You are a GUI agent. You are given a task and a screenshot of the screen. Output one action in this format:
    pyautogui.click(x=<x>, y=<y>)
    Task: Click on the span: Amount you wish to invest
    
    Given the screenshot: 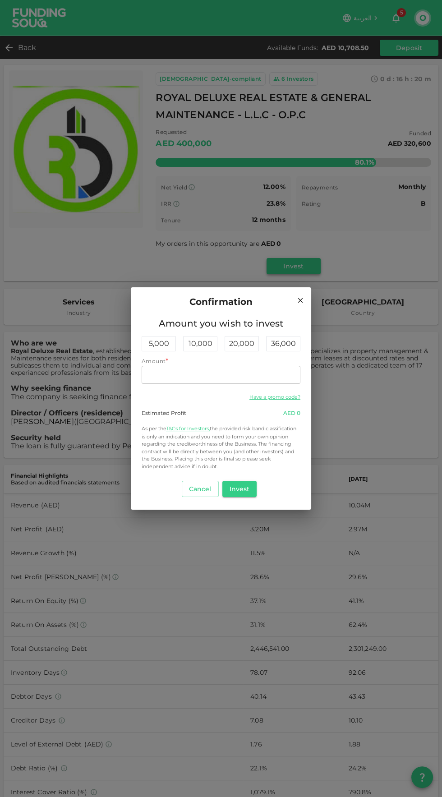 What is the action you would take?
    pyautogui.click(x=221, y=324)
    